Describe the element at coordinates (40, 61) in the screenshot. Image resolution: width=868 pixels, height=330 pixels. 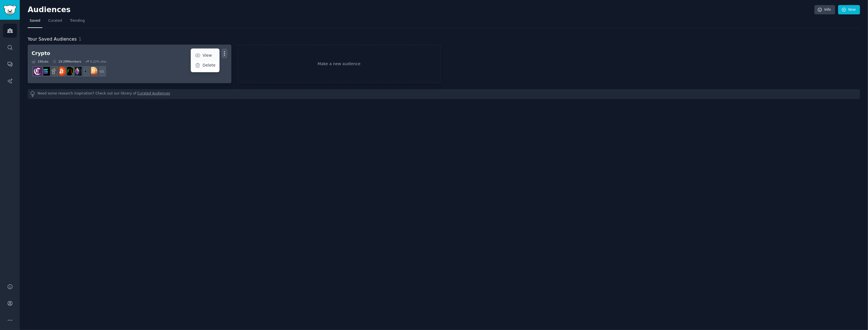
I see `div: 19 Sub s` at that location.